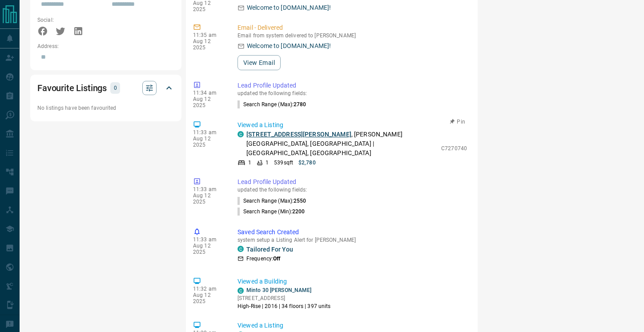 The image size is (644, 332). I want to click on p: 11:34 am, so click(209, 93).